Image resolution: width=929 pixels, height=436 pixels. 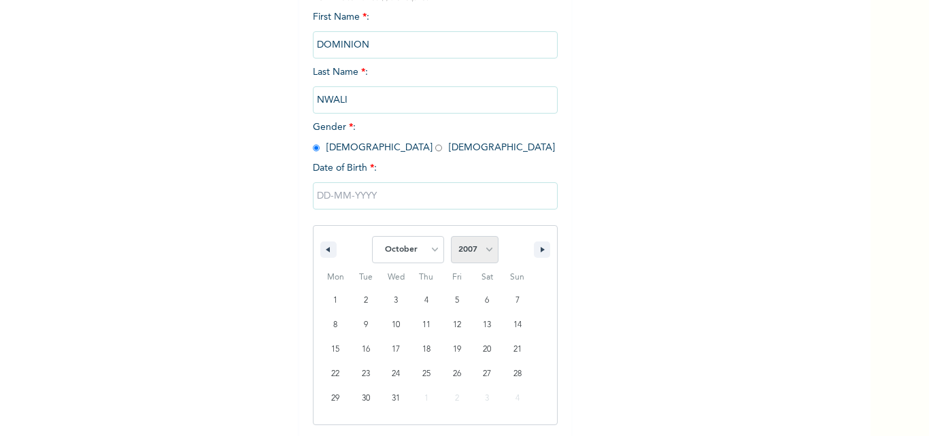 I want to click on span: Fri, so click(x=457, y=278).